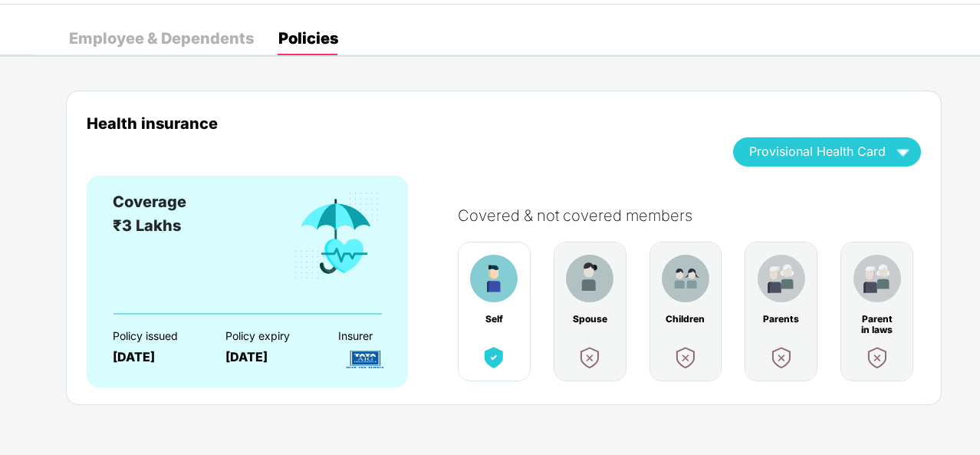 This screenshot has height=455, width=980. I want to click on div: Parent in laws, so click(878, 319).